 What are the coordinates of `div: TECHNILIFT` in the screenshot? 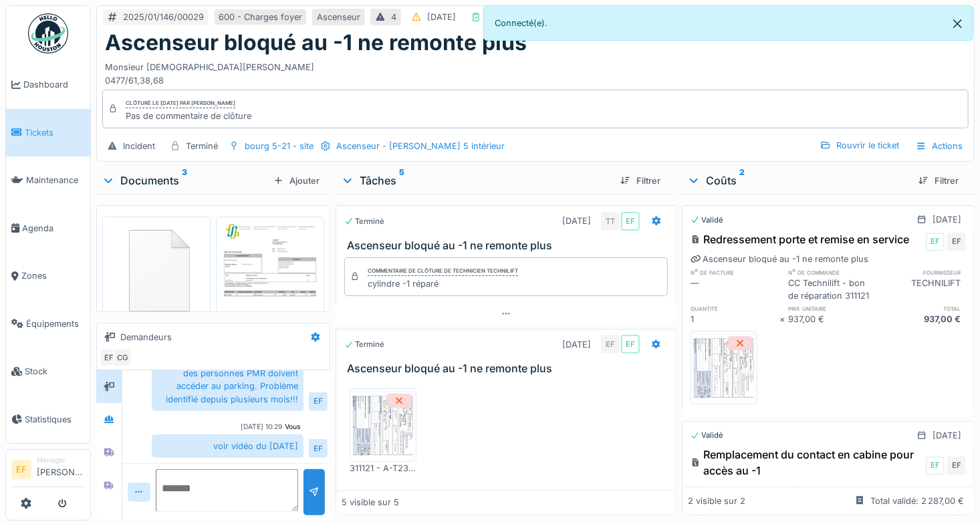 It's located at (922, 290).